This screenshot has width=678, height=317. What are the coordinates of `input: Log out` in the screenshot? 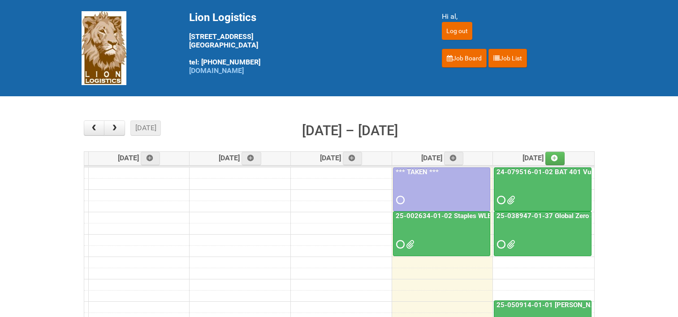 It's located at (457, 31).